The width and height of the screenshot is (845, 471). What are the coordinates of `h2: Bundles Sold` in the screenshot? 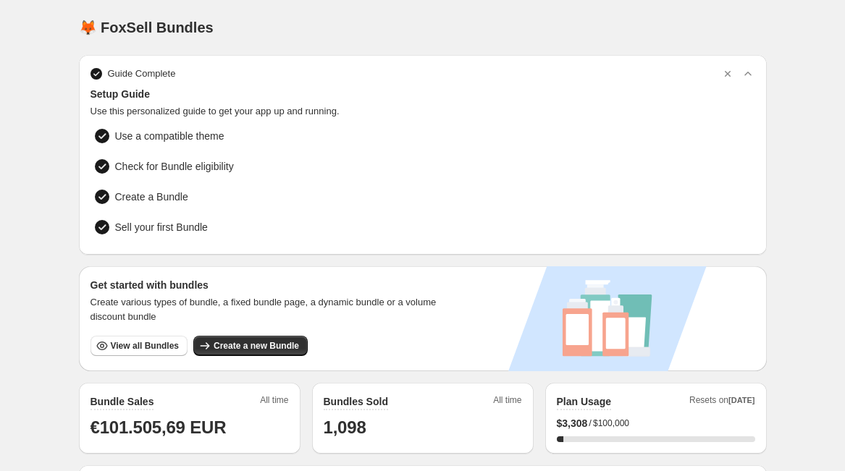 It's located at (355, 402).